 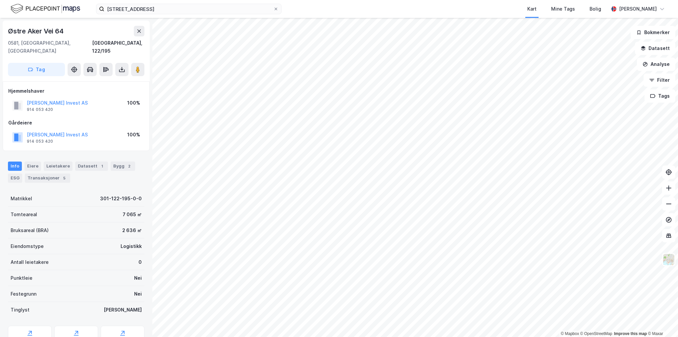 I want to click on div: Tomteareal, so click(x=24, y=215).